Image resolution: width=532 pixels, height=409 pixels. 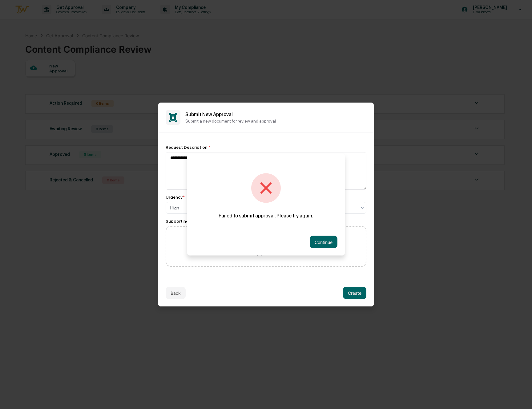 I want to click on button: Continue, so click(x=324, y=242).